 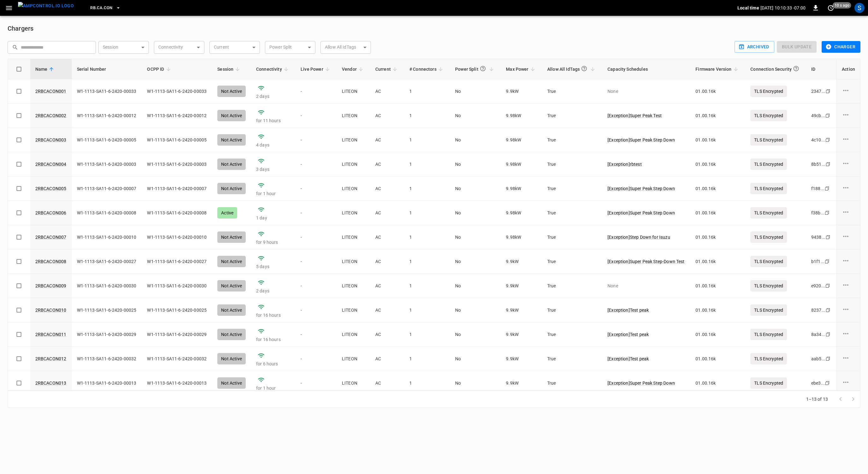 What do you see at coordinates (818, 213) in the screenshot?
I see `div: f38b ...` at bounding box center [818, 213].